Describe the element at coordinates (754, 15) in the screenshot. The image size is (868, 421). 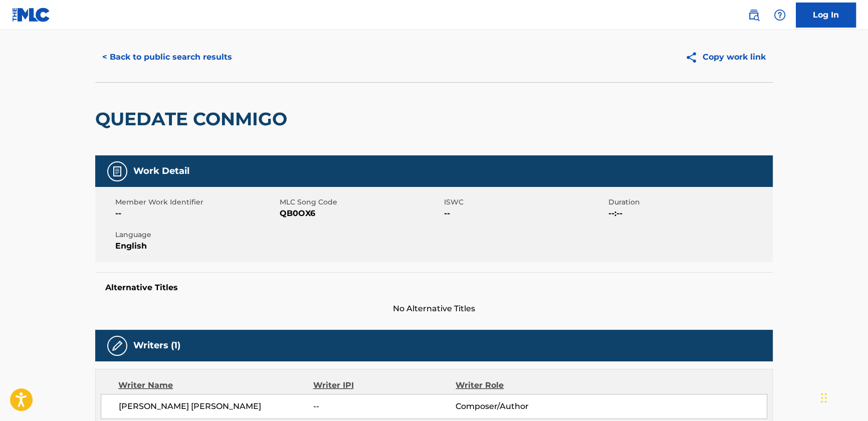
I see `img: search` at that location.